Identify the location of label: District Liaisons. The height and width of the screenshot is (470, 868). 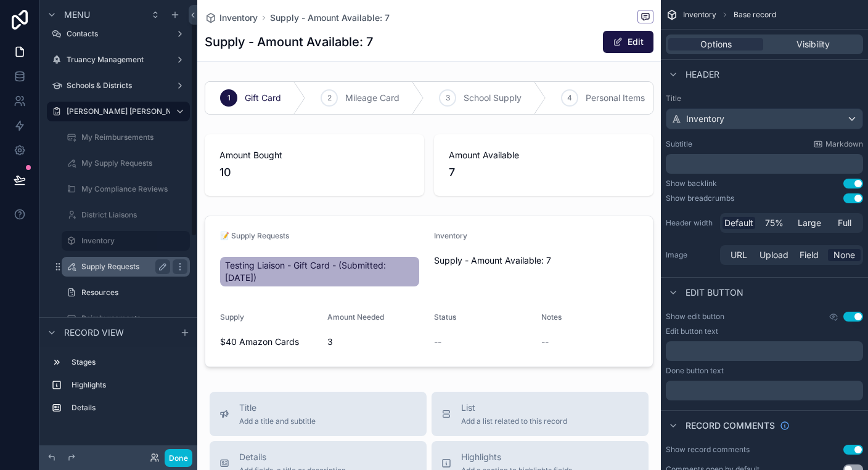
(134, 215).